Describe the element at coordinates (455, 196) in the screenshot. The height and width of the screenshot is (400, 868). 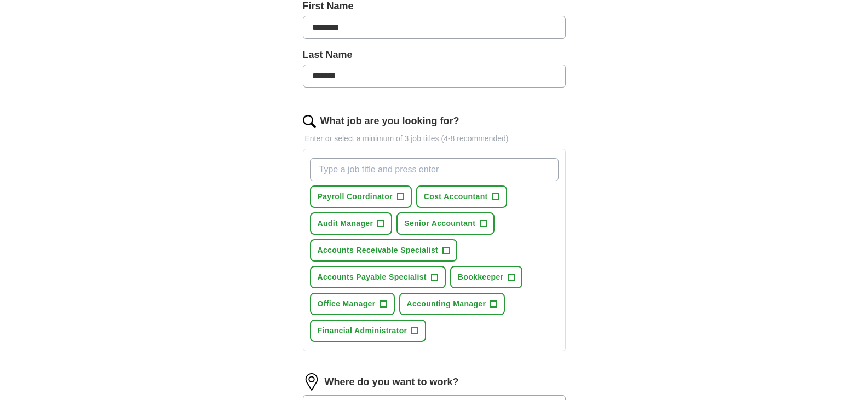
I see `span: Cost Accountant` at that location.